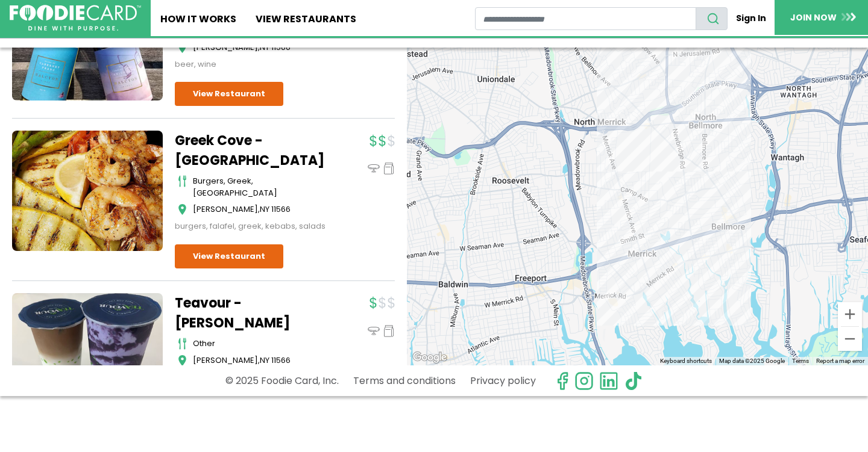 The width and height of the screenshot is (868, 452). What do you see at coordinates (840, 361) in the screenshot?
I see `a: Report a map error` at bounding box center [840, 361].